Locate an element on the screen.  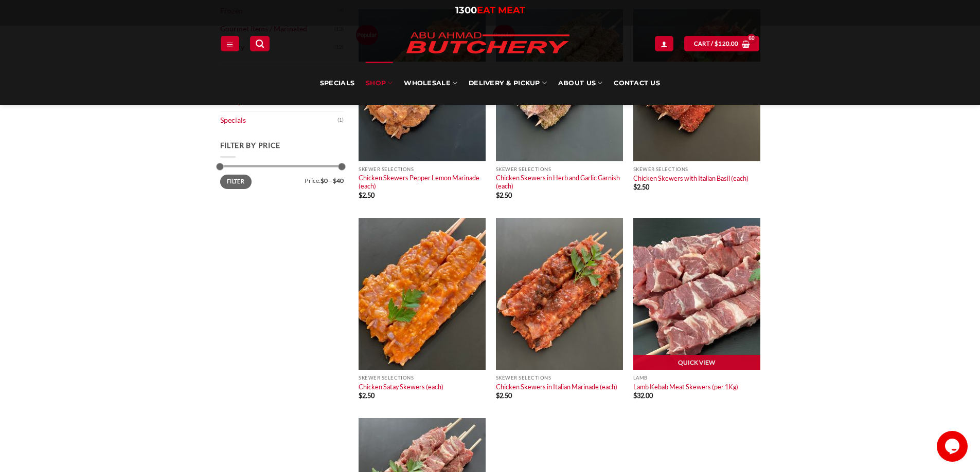
a: Contact Us is located at coordinates (637, 83).